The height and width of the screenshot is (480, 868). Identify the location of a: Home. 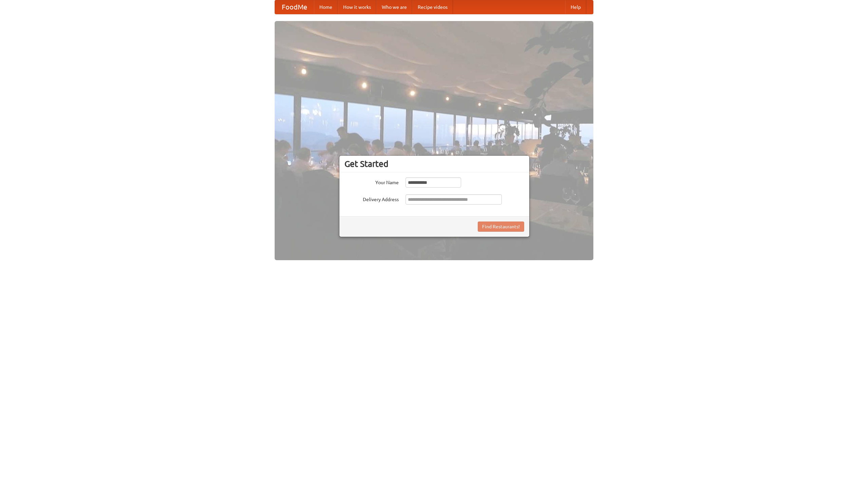
(326, 7).